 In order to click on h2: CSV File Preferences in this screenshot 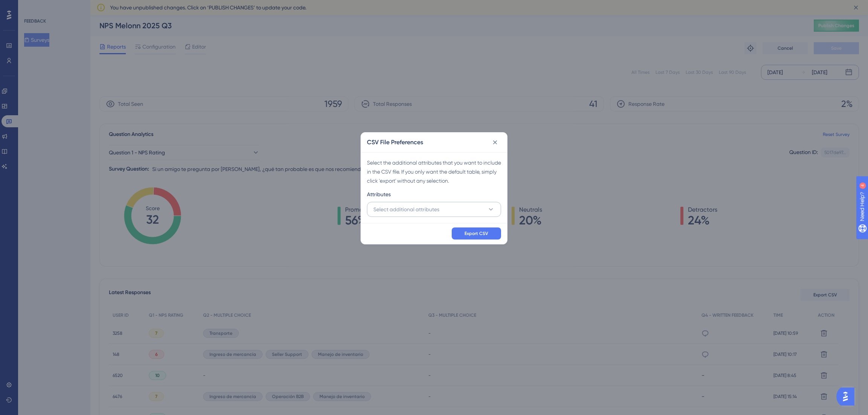, I will do `click(394, 143)`.